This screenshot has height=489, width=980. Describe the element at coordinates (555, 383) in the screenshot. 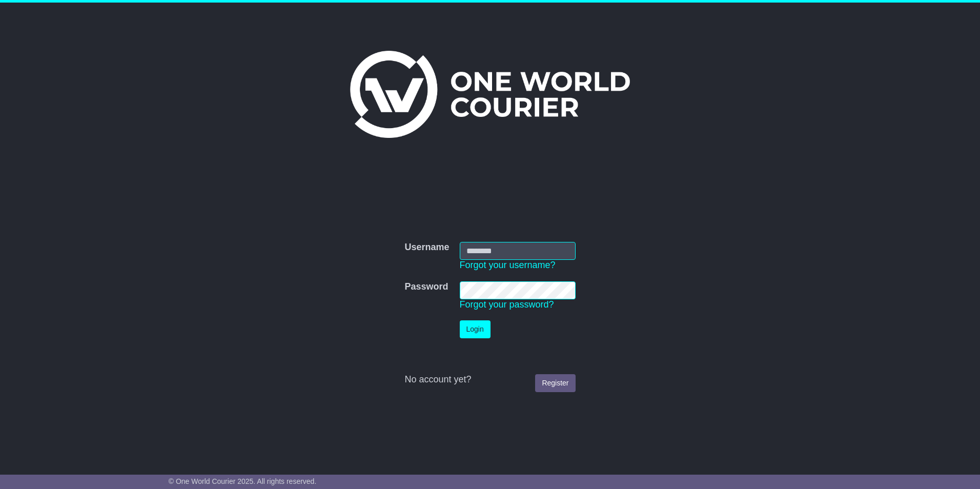

I see `a: Register` at that location.